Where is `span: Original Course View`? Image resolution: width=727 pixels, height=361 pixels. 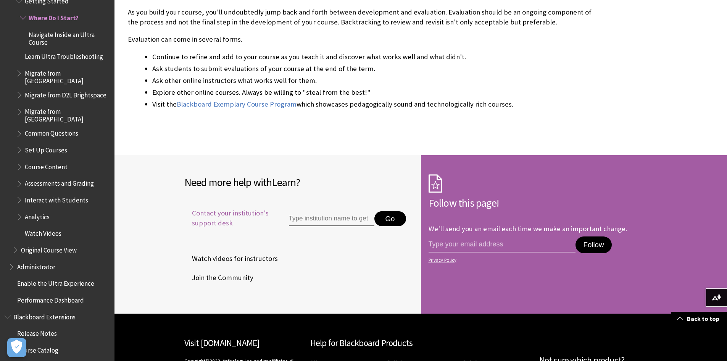
span: Original Course View is located at coordinates (49, 248).